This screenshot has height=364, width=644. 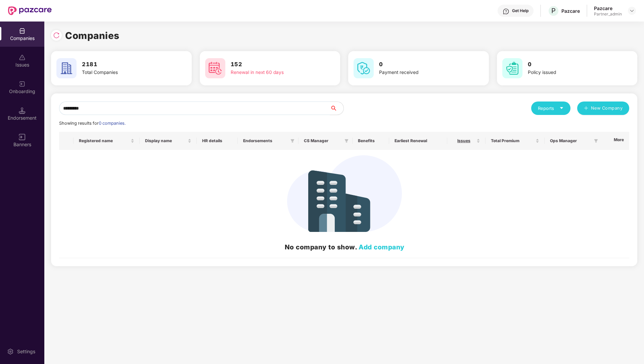 What do you see at coordinates (22, 110) in the screenshot?
I see `img: svg+xml;base64,PHN2ZyB3aWR0aD0iMTQuNSIgaGVpZ2h0PSIxNC41IiB2aWV3Qm94PSIwIDAgMTYgMTYiIGZpbGw9Im5vbm...` at bounding box center [22, 110].